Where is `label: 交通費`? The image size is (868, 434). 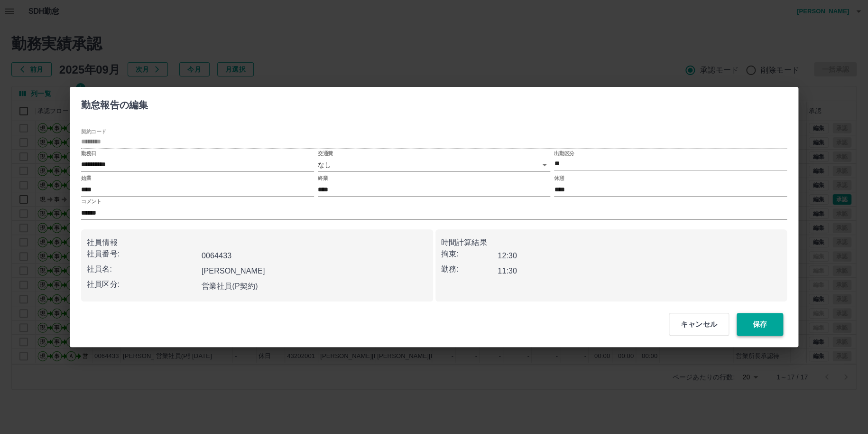 label: 交通費 is located at coordinates (326, 153).